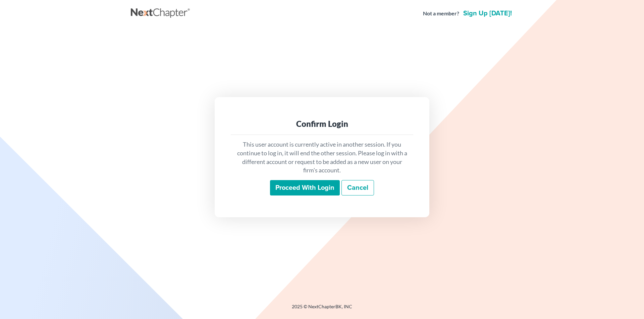 The height and width of the screenshot is (319, 644). What do you see at coordinates (357, 188) in the screenshot?
I see `a: Cancel` at bounding box center [357, 188].